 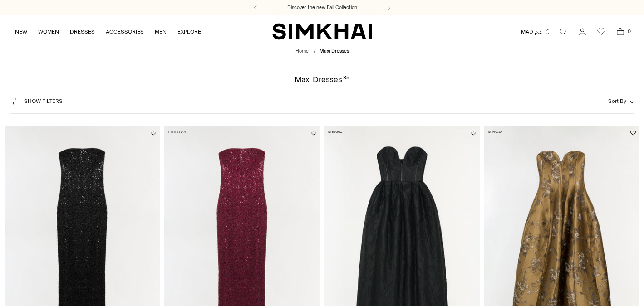 What do you see at coordinates (49, 32) in the screenshot?
I see `a: WOMEN` at bounding box center [49, 32].